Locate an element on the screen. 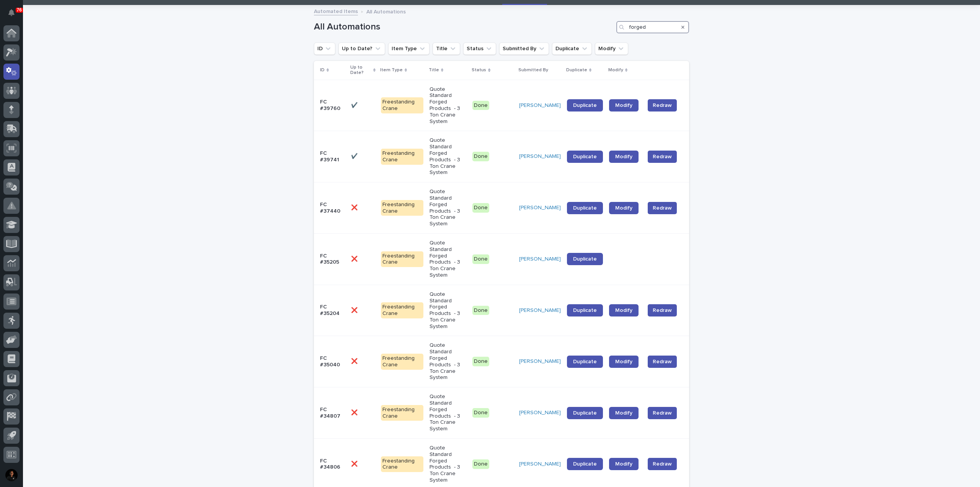 This screenshot has width=980, height=487. a: Automated Items is located at coordinates (336, 11).